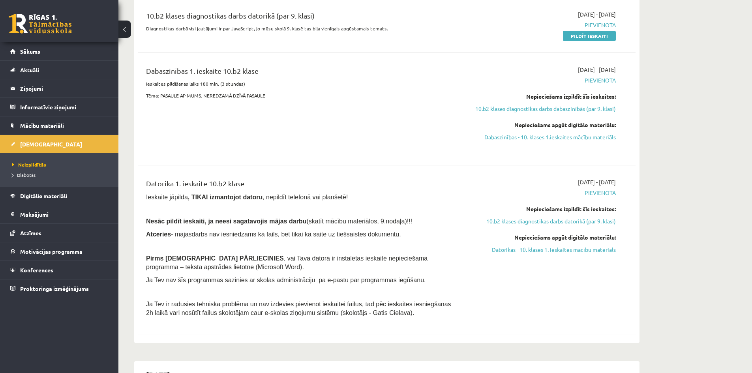  I want to click on legend: Maksājumi, so click(64, 214).